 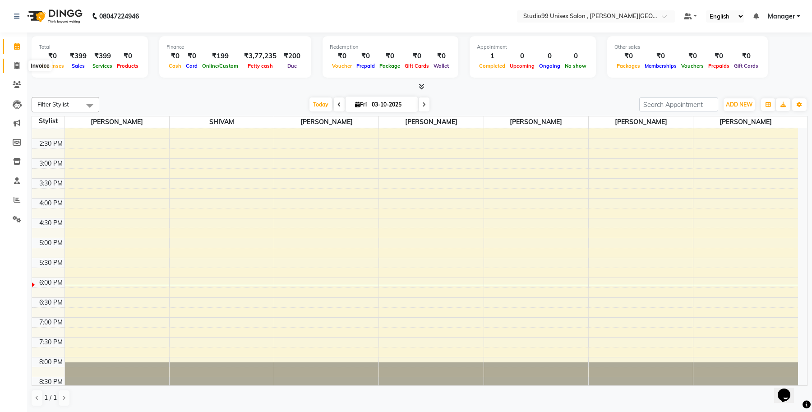 I want to click on span: Filter Stylist, so click(x=53, y=104).